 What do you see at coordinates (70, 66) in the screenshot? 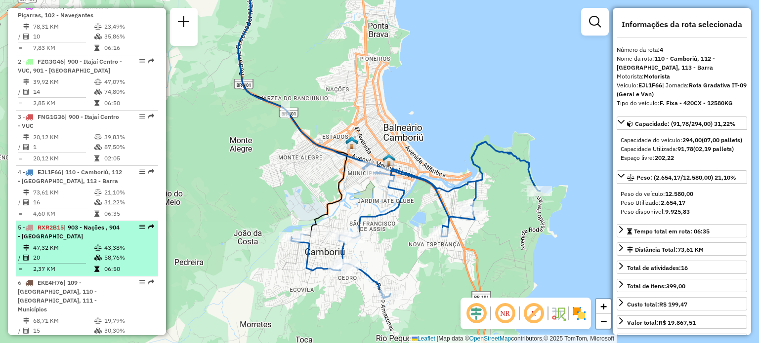
I see `span: 2 -` at bounding box center [70, 66].